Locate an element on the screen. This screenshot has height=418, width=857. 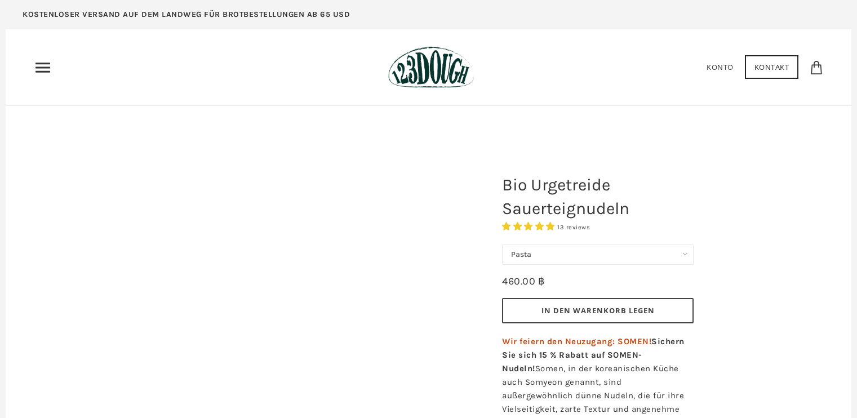
font: in den Warenkorb legen is located at coordinates (598, 311).